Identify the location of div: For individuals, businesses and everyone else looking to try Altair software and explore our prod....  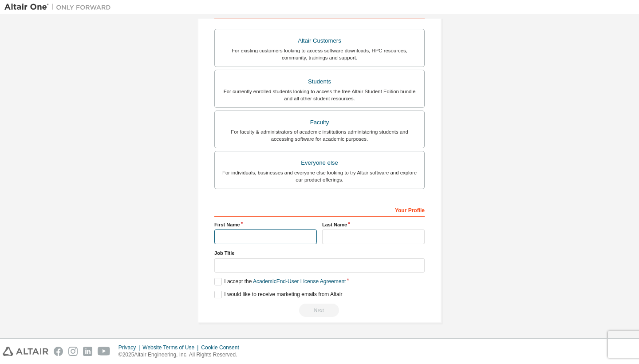
(320, 176).